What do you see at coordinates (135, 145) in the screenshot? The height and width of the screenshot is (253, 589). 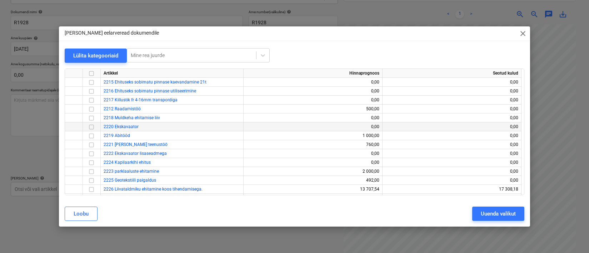 I see `span: 2221 Kalluri teenustöö` at bounding box center [135, 145].